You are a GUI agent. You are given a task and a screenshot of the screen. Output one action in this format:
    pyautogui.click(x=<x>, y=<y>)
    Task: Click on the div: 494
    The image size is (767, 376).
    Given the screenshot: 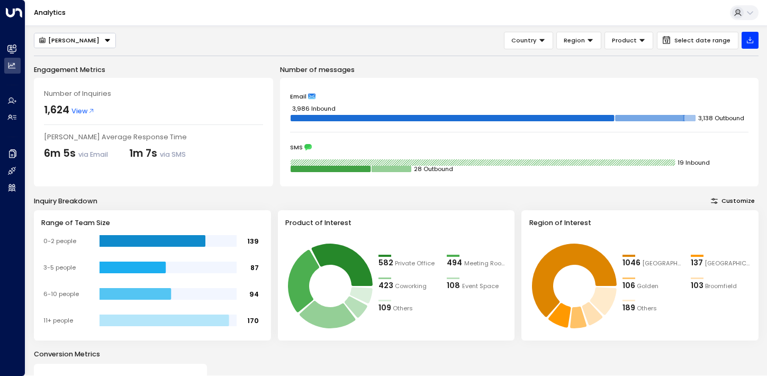 What is the action you would take?
    pyautogui.click(x=454, y=263)
    